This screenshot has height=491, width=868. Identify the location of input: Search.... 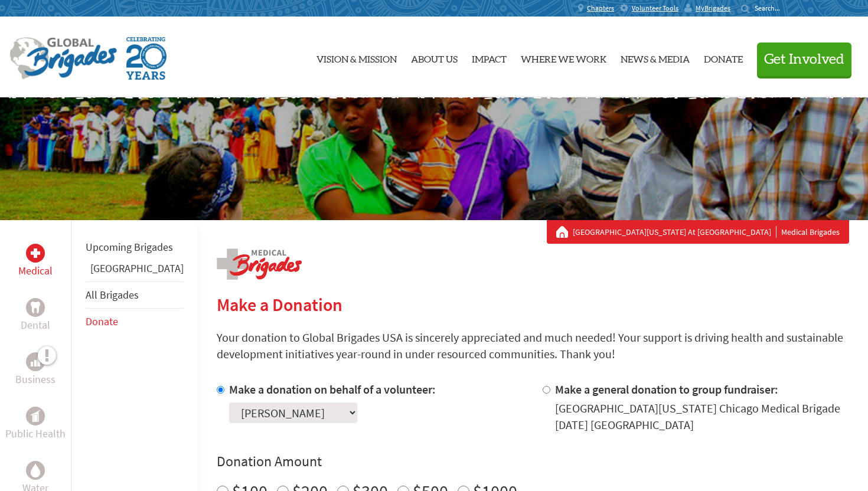
(772, 8).